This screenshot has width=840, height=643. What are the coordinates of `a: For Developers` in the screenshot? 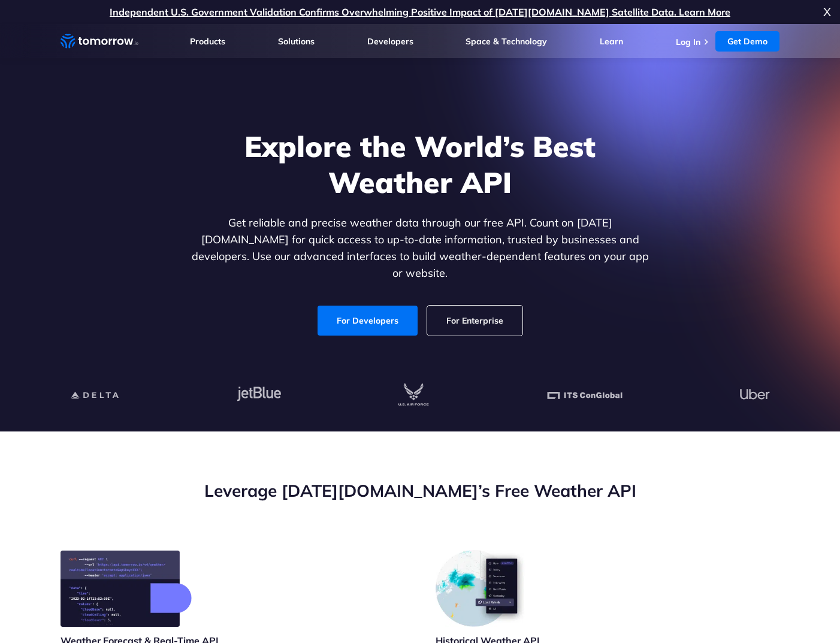 It's located at (368, 320).